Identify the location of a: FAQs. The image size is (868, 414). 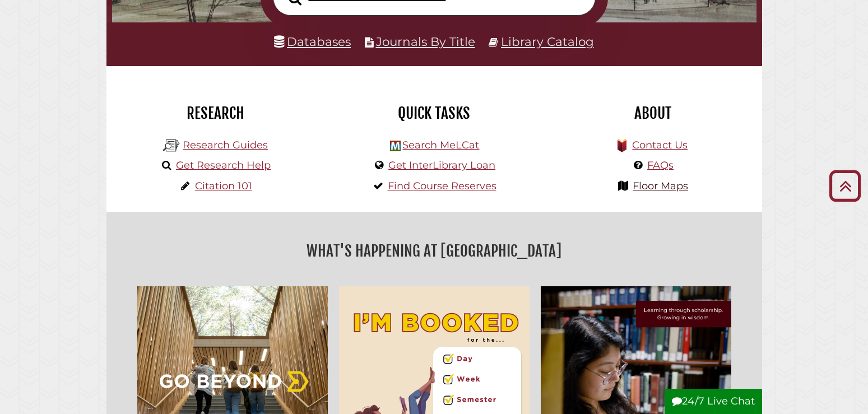
(660, 165).